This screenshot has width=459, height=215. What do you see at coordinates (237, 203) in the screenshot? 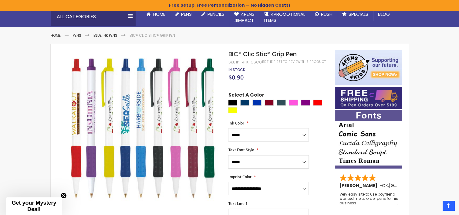
I see `span: Text Line 1` at bounding box center [237, 203].